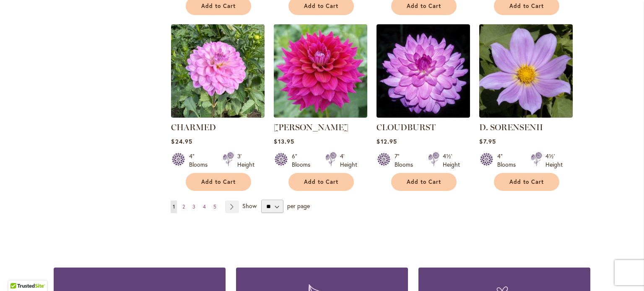 This screenshot has height=291, width=644. What do you see at coordinates (423, 115) in the screenshot?
I see `a: Cloudburst` at bounding box center [423, 115].